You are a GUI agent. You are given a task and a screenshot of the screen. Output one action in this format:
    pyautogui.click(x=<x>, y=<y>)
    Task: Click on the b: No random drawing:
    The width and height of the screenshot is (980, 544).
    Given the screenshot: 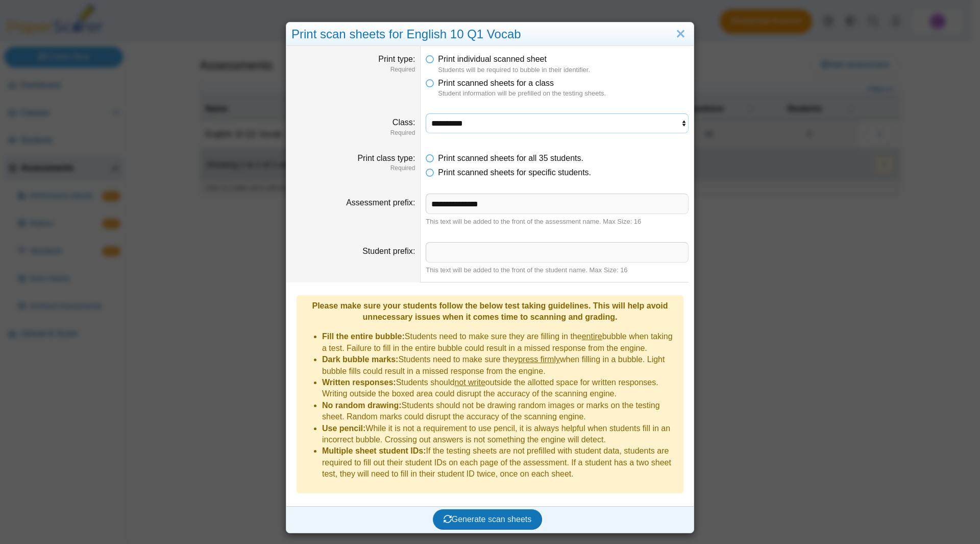 What is the action you would take?
    pyautogui.click(x=362, y=405)
    